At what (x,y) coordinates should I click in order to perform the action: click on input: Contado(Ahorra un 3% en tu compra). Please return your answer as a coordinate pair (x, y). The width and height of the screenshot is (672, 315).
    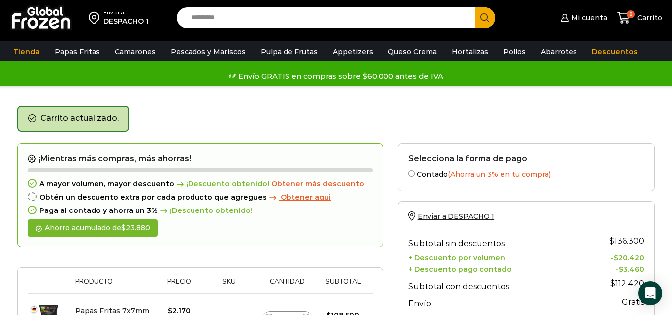
    Looking at the image, I should click on (411, 173).